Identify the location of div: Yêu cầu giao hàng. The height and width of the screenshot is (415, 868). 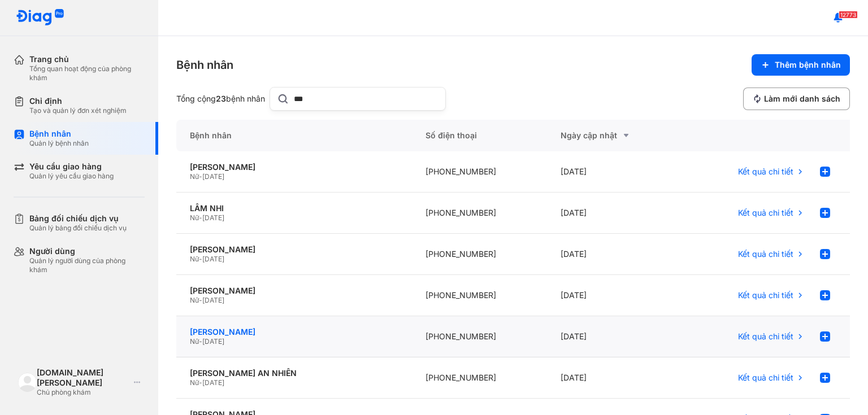
(71, 166).